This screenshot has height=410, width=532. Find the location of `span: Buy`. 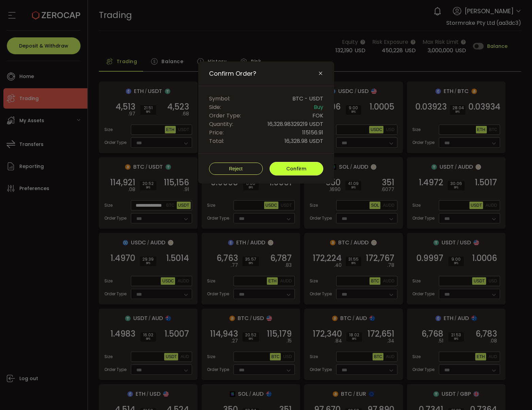

span: Buy is located at coordinates (319, 107).